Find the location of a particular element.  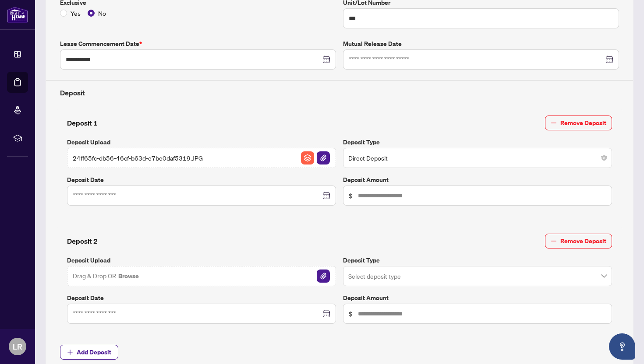

h4: Deposit 2 is located at coordinates (83, 241).